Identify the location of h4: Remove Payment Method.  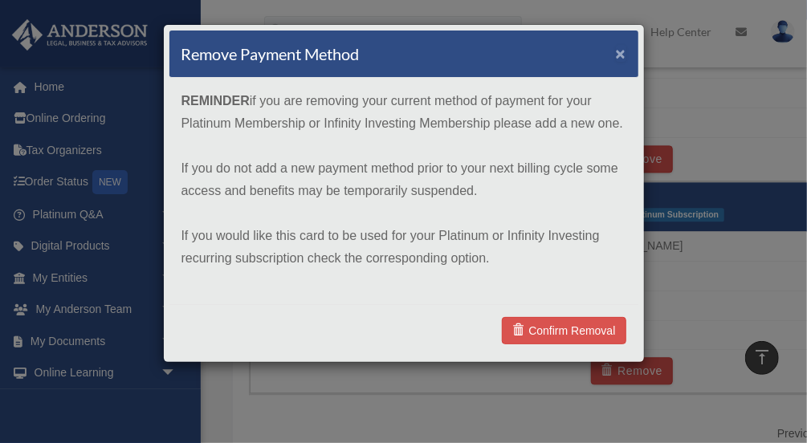
(271, 54).